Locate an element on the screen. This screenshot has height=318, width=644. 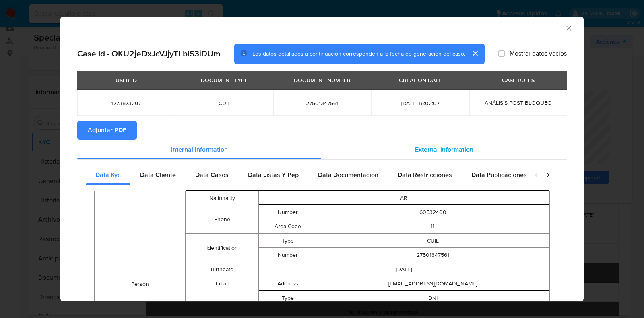
div: USER ID is located at coordinates (126, 80).